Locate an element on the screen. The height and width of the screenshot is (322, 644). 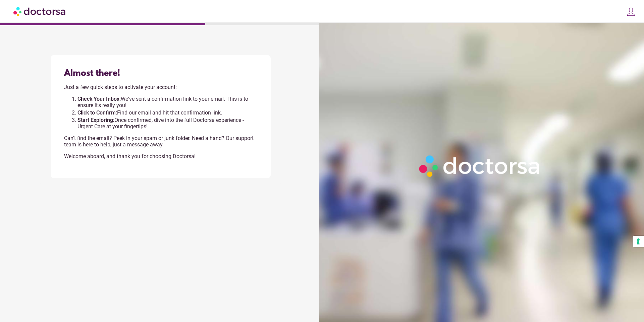
button: Your consent preferences for tracking technologies is located at coordinates (638, 241).